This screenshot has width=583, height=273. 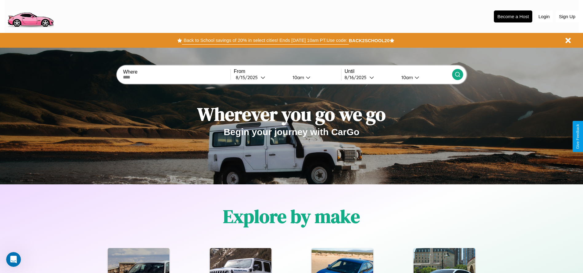 What do you see at coordinates (513, 16) in the screenshot?
I see `button: Become a Host` at bounding box center [513, 16].